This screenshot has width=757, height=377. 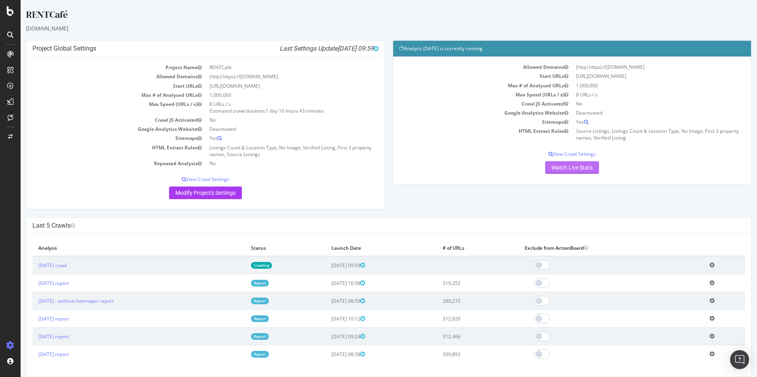 I want to click on td: 8 URLs / s, so click(x=637, y=95).